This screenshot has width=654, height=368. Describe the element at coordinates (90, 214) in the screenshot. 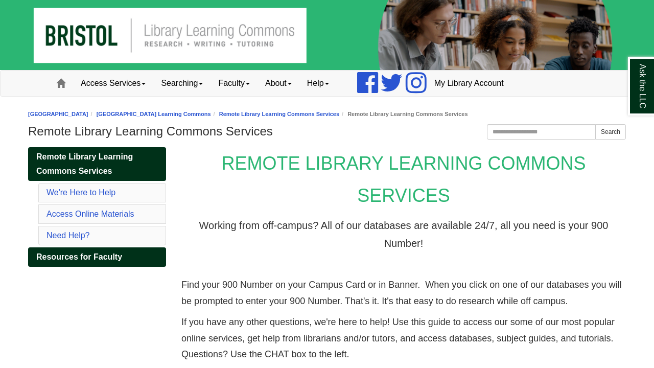

I see `a: Access Online Materials` at that location.